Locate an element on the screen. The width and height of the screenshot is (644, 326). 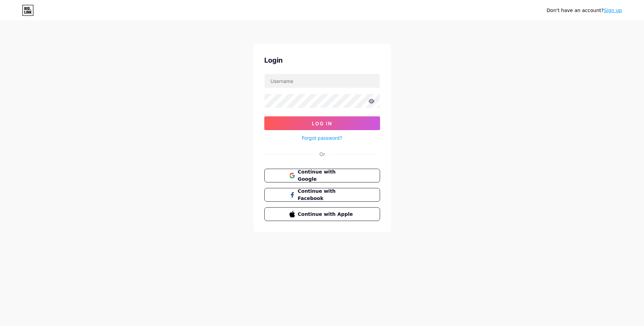
span: Continue with Apple is located at coordinates (326, 214).